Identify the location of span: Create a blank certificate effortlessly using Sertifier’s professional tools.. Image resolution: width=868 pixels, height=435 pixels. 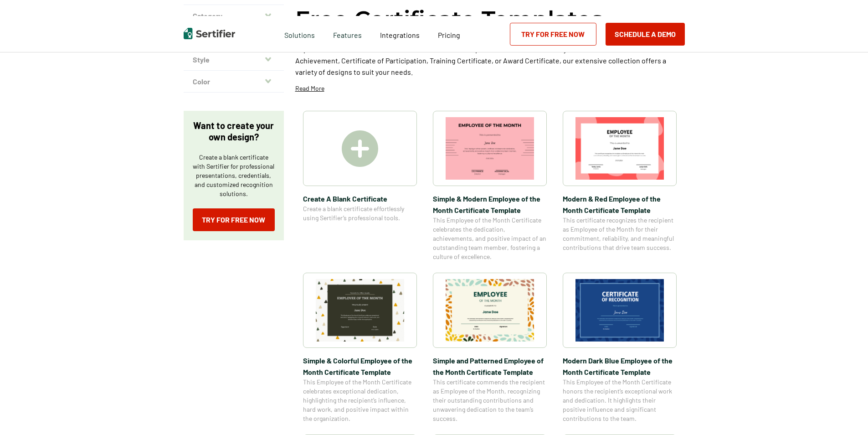
(360, 213).